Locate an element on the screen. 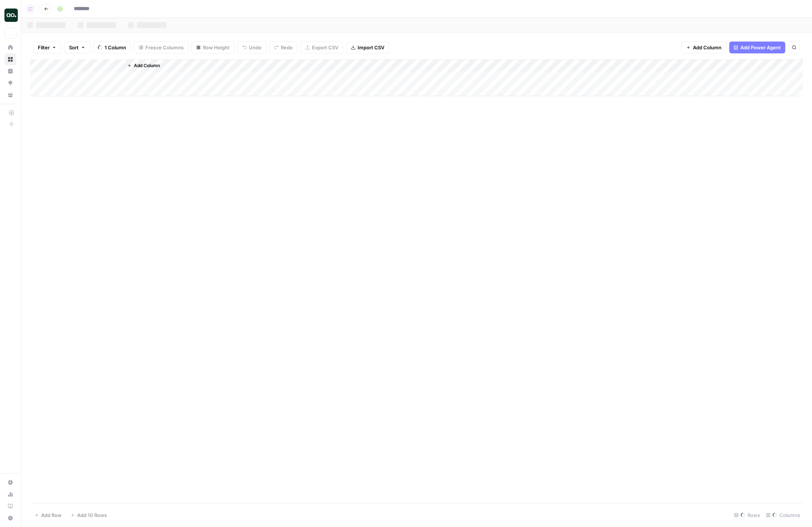  button: Help + Support is located at coordinates (10, 518).